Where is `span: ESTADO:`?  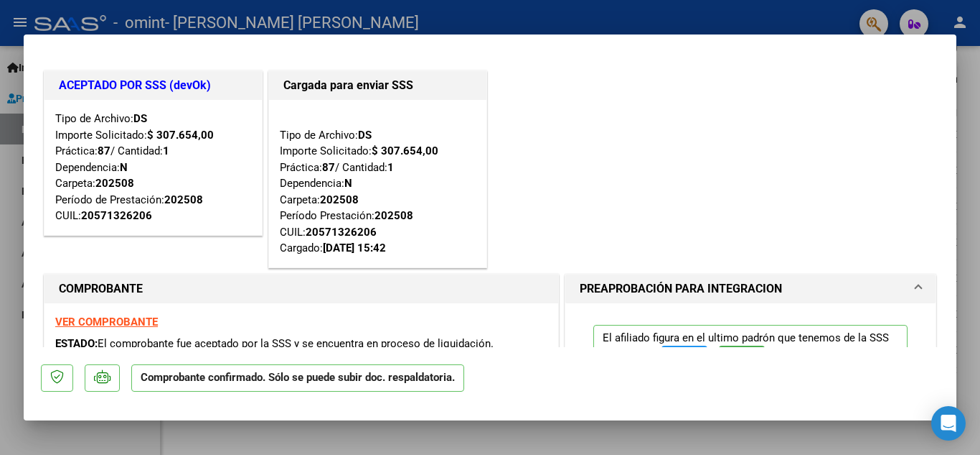 span: ESTADO: is located at coordinates (76, 344).